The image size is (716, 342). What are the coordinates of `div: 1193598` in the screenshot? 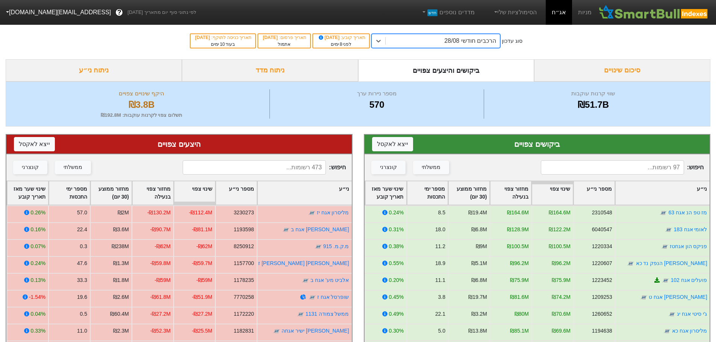 It's located at (244, 230).